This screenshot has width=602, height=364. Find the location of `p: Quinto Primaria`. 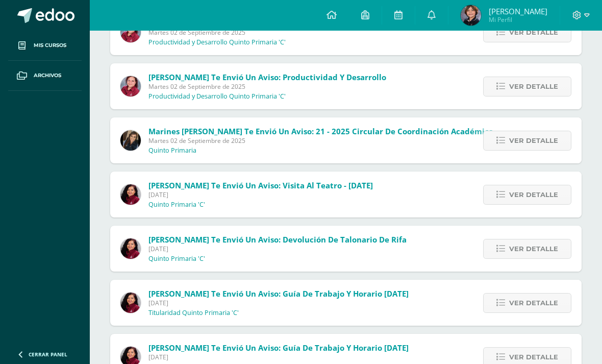

p: Quinto Primaria is located at coordinates (172, 151).